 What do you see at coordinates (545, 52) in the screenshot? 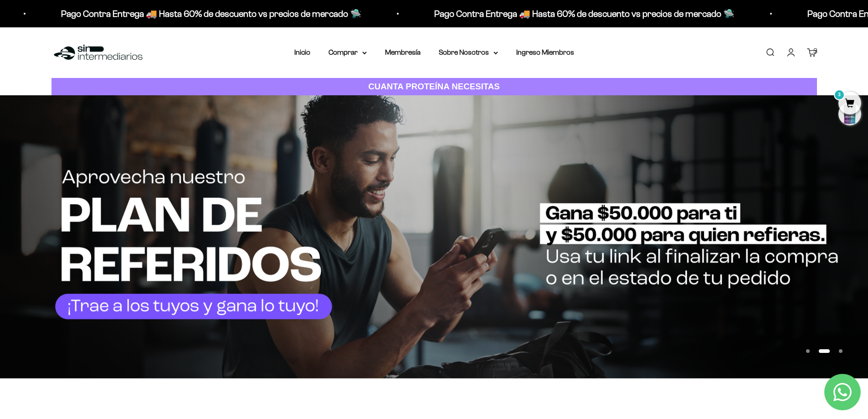
I see `a: Ingreso Miembros` at bounding box center [545, 52].